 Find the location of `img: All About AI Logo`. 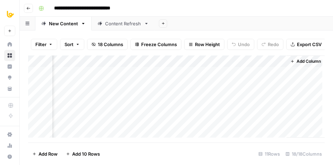

img: All About AI Logo is located at coordinates (10, 14).